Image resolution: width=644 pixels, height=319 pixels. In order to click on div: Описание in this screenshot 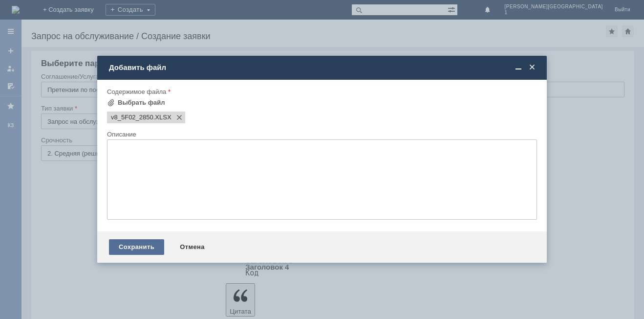, I will do `click(322, 134)`.